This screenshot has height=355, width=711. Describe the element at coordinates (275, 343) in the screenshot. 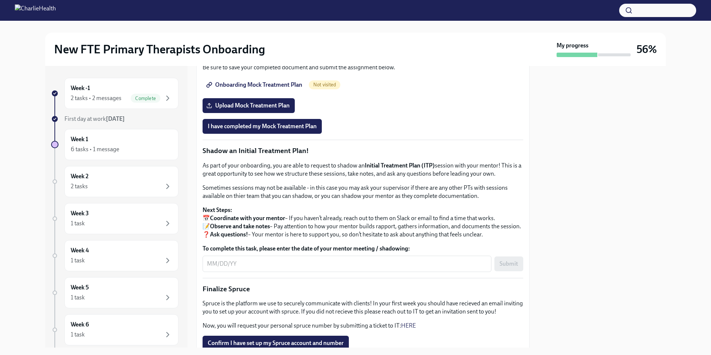

I see `button: Confirm I have set up my Spruce account and number` at that location.